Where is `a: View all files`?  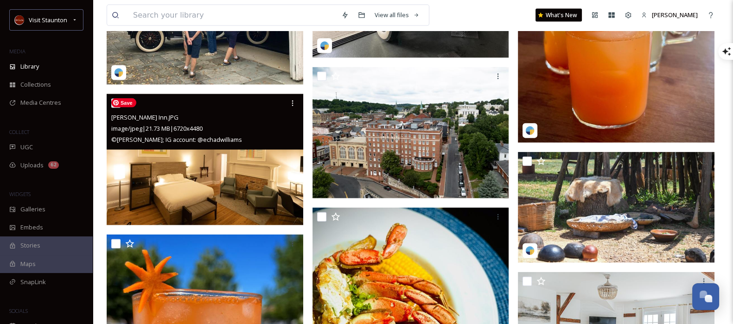
a: View all files is located at coordinates (397, 15).